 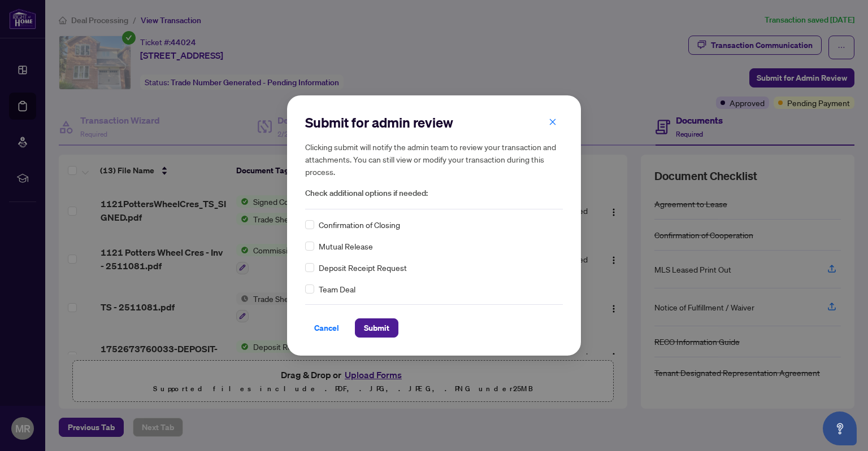 I want to click on h2: Submit for admin review, so click(x=434, y=122).